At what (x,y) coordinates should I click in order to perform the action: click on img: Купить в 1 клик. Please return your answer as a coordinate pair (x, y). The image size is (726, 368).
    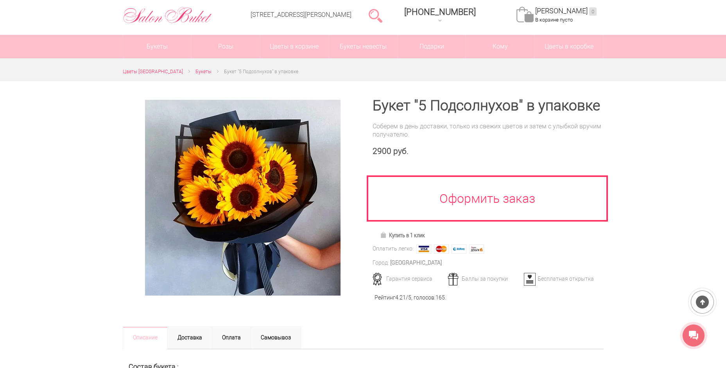
    Looking at the image, I should click on (385, 235).